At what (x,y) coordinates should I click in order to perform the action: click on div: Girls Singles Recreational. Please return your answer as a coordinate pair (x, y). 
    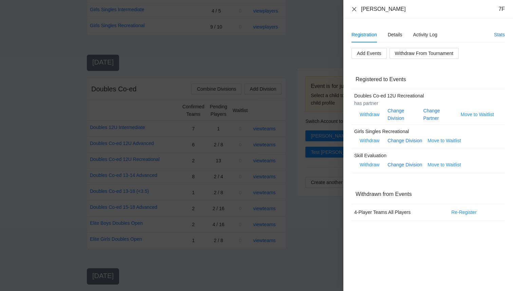
    Looking at the image, I should click on (425, 131).